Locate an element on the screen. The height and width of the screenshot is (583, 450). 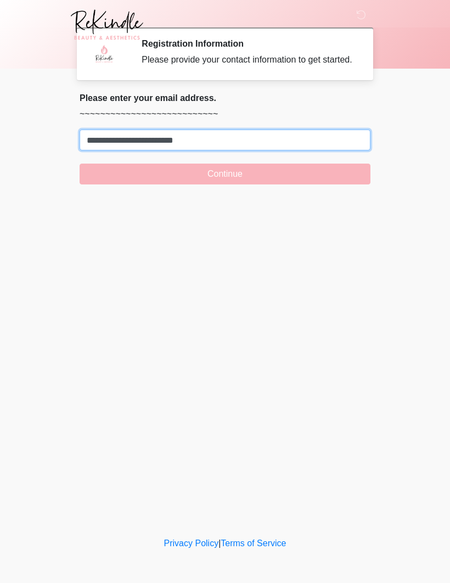
img: Agent Avatar is located at coordinates (104, 55).